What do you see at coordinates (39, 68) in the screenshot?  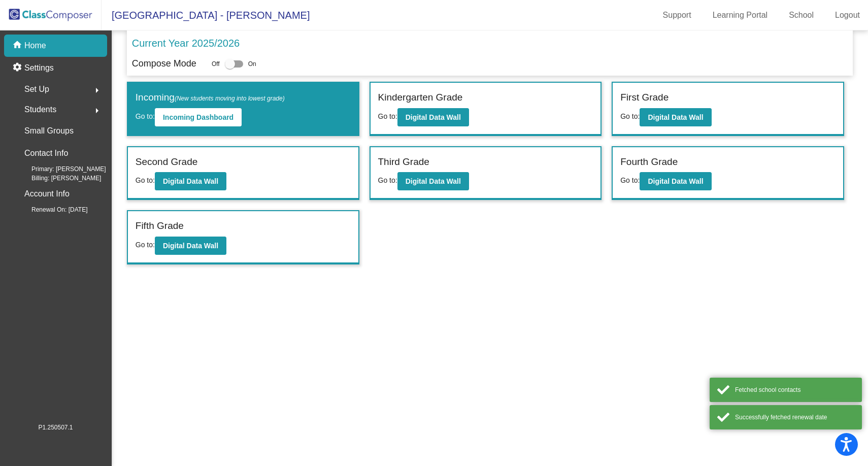 I see `p: Settings` at bounding box center [39, 68].